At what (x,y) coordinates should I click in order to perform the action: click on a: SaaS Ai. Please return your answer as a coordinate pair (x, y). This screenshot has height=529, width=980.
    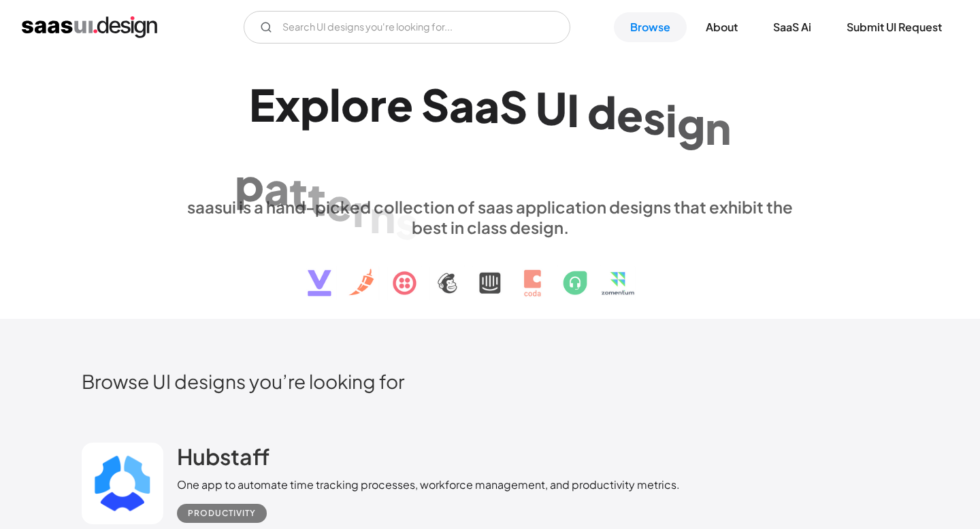
    Looking at the image, I should click on (792, 27).